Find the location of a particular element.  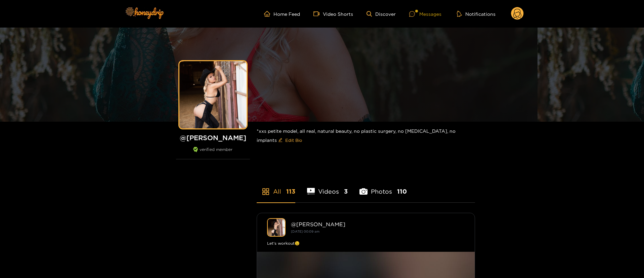

span: Edit Bio is located at coordinates (294, 140).